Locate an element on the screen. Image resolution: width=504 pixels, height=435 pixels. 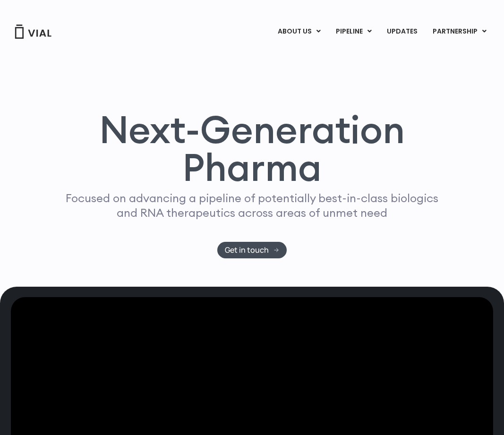
span: Get in touch is located at coordinates (247, 250).